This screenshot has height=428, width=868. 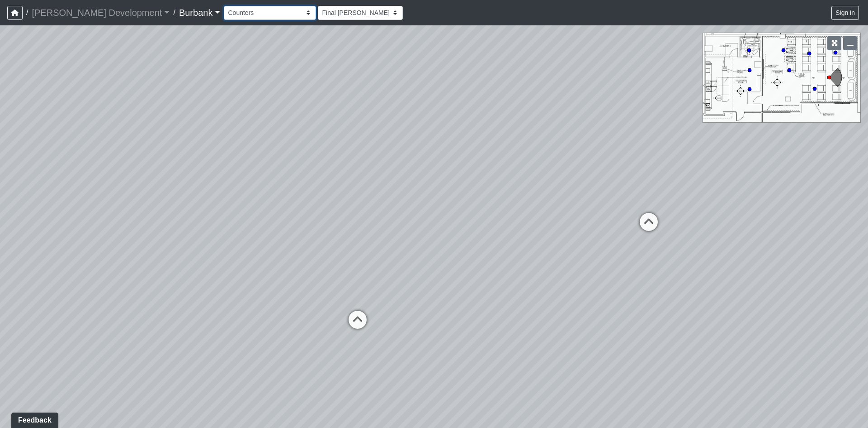 I want to click on a: Burbank, so click(x=199, y=13).